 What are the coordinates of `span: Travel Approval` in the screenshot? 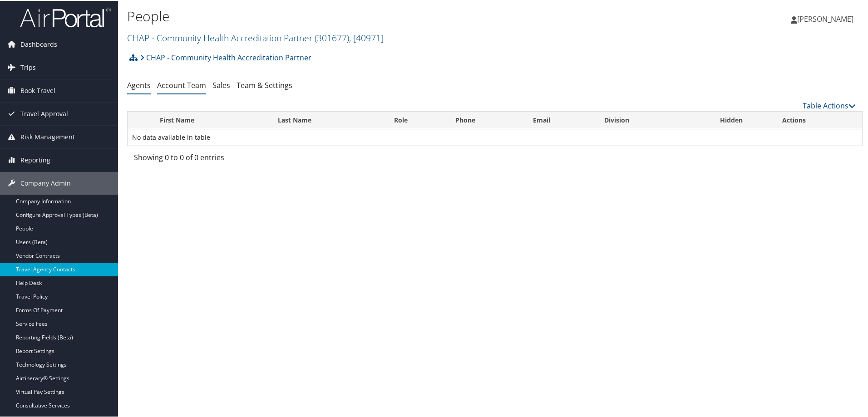 It's located at (44, 113).